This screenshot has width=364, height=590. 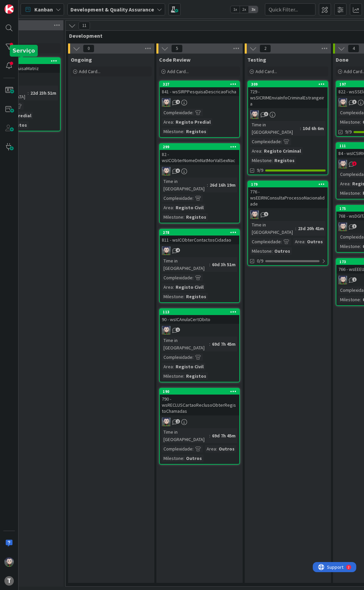 What do you see at coordinates (196, 297) in the screenshot?
I see `div: Registos` at bounding box center [196, 297].